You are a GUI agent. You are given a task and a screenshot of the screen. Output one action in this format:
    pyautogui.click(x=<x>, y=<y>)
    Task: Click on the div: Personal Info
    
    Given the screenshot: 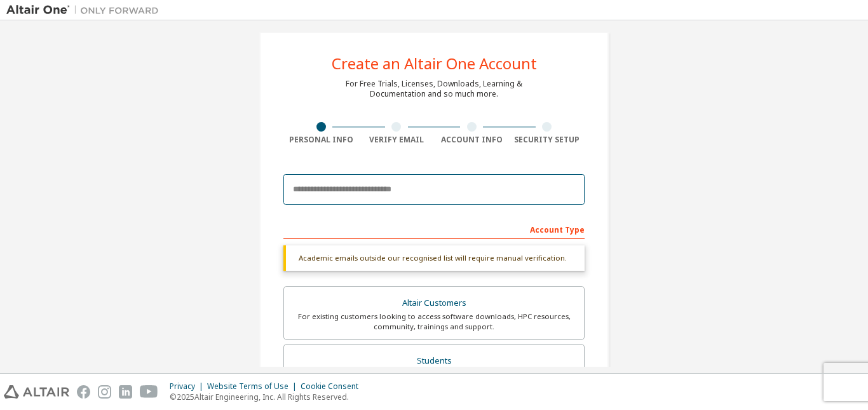 What is the action you would take?
    pyautogui.click(x=321, y=140)
    